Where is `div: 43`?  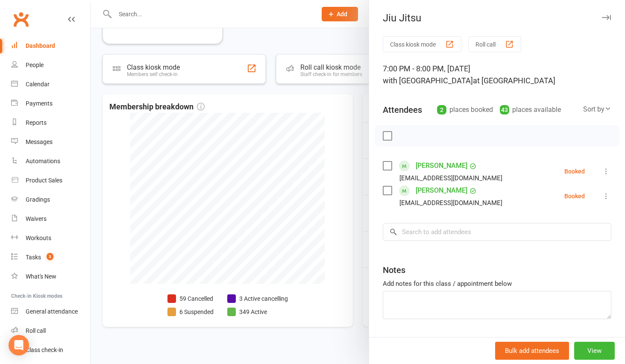 div: 43 is located at coordinates (505, 110).